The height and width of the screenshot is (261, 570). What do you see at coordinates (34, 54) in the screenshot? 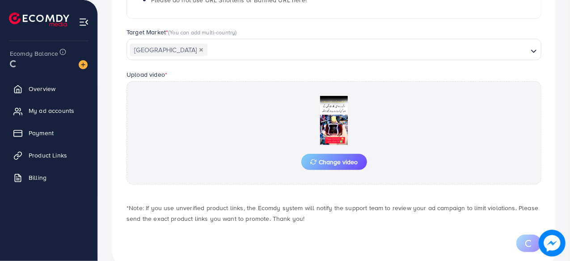
I see `span: Ecomdy Balance` at bounding box center [34, 54].